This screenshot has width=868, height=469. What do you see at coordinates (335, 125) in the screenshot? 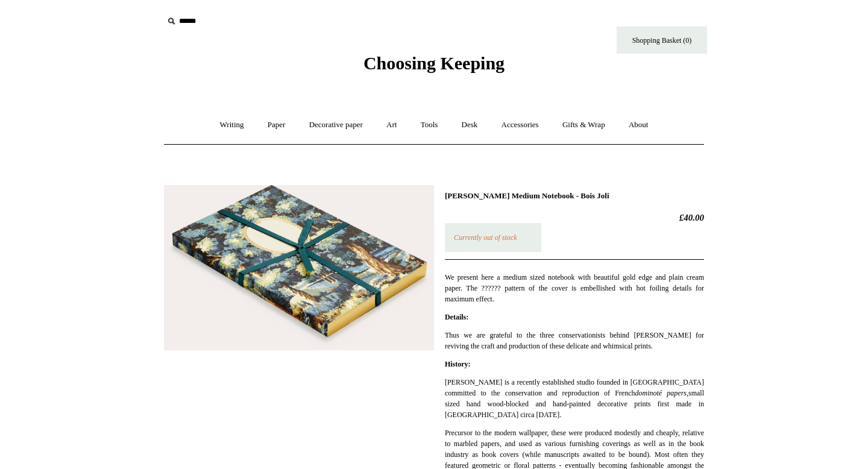
I see `a: Decorative paper` at bounding box center [335, 125].